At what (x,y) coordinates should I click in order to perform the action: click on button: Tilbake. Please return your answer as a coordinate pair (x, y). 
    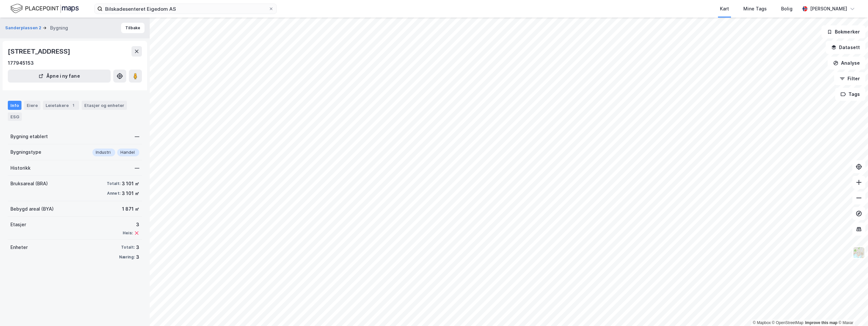
    Looking at the image, I should click on (133, 28).